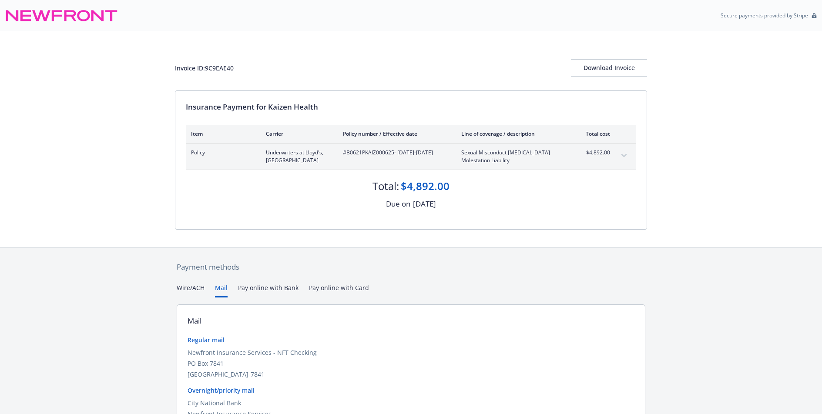  Describe the element at coordinates (191, 290) in the screenshot. I see `button: Wire/ACH` at that location.